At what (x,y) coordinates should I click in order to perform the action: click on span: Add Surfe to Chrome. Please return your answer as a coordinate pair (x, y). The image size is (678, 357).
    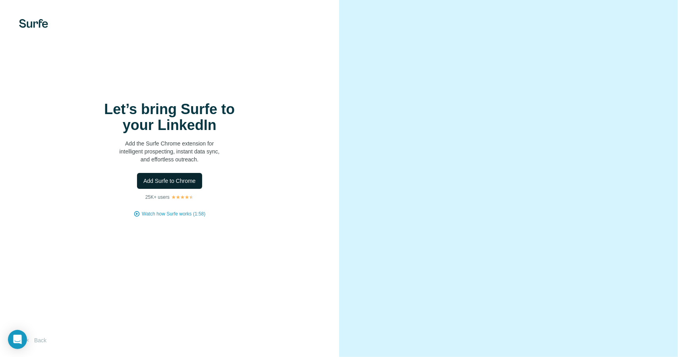
    Looking at the image, I should click on (170, 181).